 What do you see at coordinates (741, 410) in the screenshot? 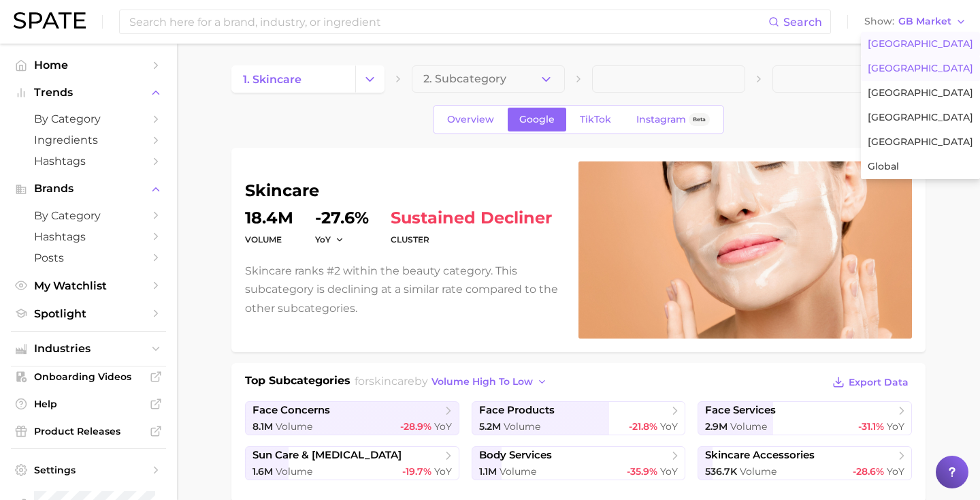
I see `span: face services` at bounding box center [741, 410].